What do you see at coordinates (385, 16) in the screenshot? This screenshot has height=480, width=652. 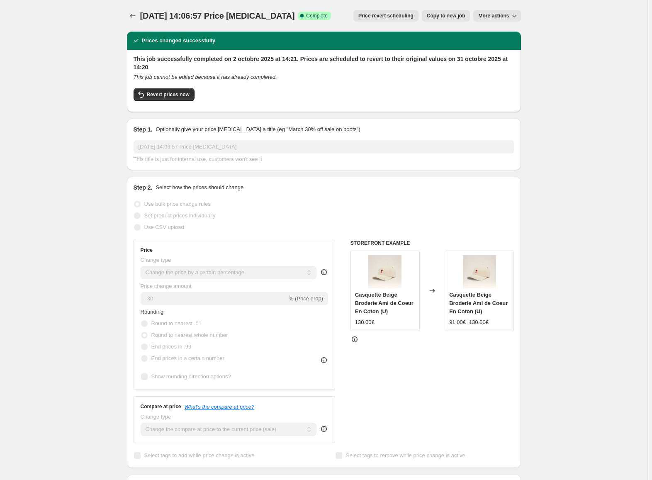 I see `button: Price revert scheduling` at bounding box center [385, 16].